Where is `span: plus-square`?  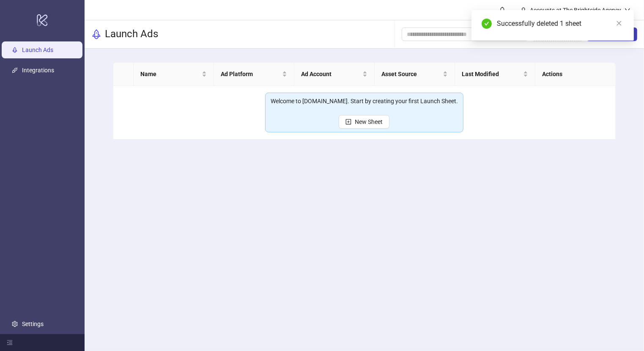
span: plus-square is located at coordinates (348, 122).